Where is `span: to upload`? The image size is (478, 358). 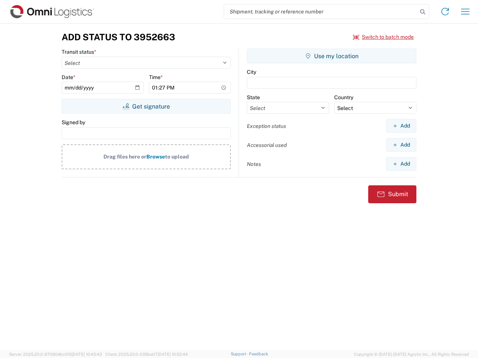
span: to upload is located at coordinates (177, 157).